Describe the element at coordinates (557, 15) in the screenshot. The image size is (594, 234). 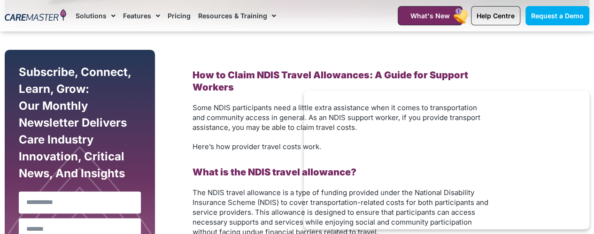
I see `a: Request a Demo` at that location.